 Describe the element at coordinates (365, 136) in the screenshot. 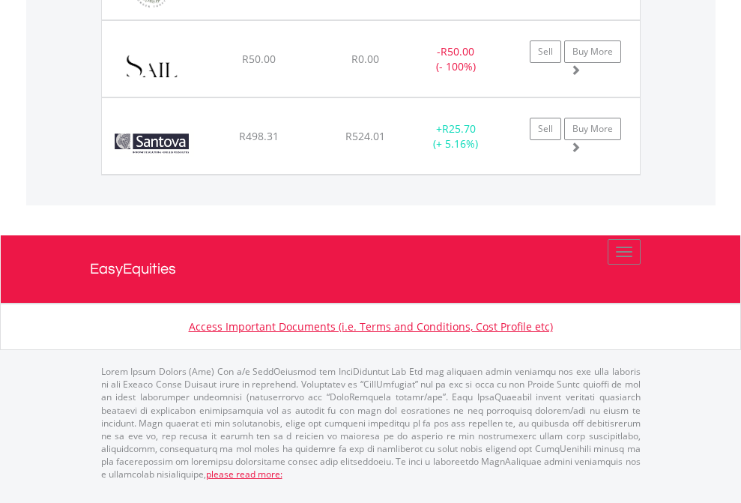

I see `span: R524.01` at that location.